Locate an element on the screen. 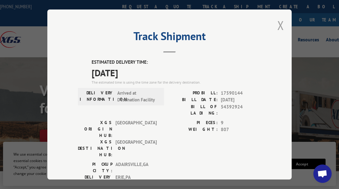 Image resolution: width=339 pixels, height=189 pixels. button: Close modal is located at coordinates (281, 25).